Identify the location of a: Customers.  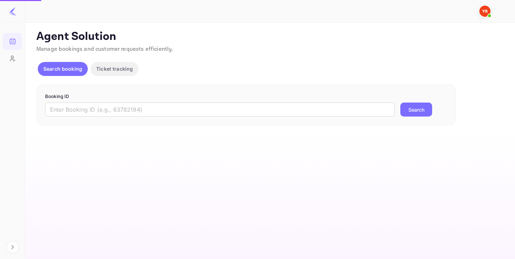
(12, 58).